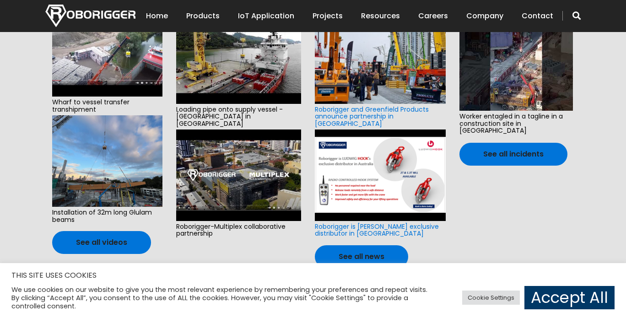 The width and height of the screenshot is (626, 318). I want to click on a: Careers, so click(433, 16).